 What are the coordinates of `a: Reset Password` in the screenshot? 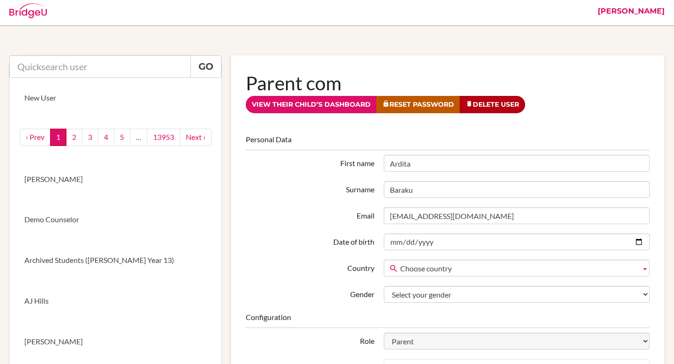 It's located at (418, 104).